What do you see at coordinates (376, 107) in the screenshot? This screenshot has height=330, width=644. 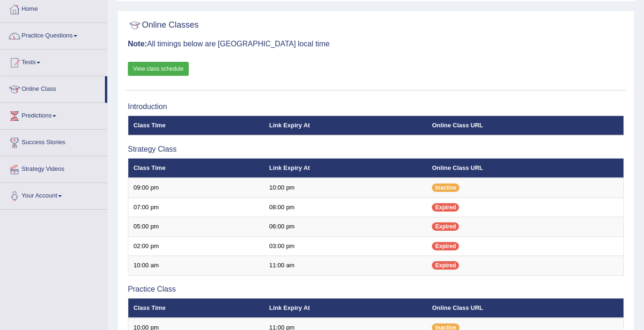 I see `h3: Introduction` at bounding box center [376, 107].